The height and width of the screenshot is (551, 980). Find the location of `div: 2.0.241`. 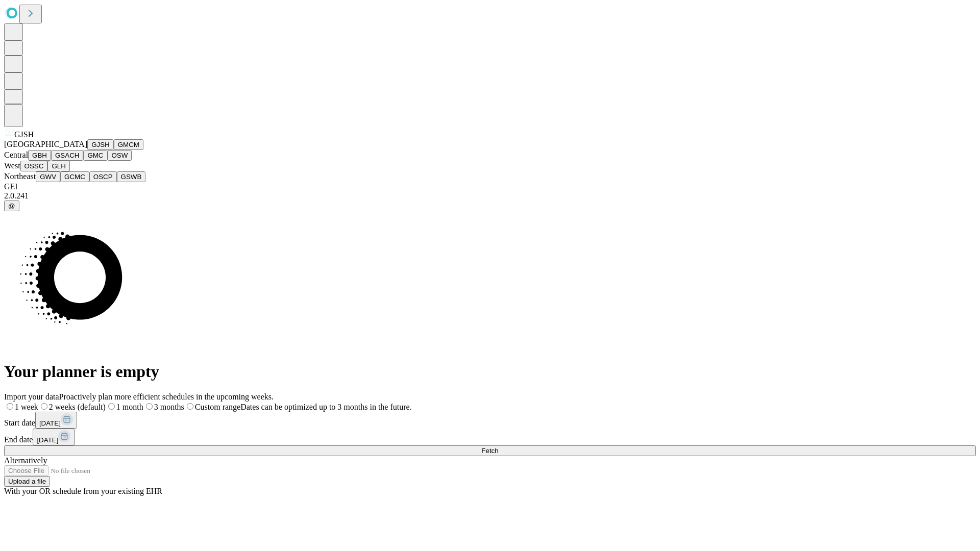

div: 2.0.241 is located at coordinates (490, 196).